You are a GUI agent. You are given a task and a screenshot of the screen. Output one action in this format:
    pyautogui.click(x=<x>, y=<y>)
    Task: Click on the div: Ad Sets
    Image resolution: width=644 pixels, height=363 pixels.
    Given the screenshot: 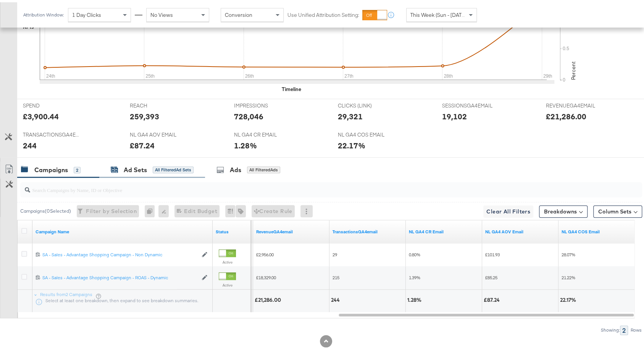 What is the action you would take?
    pyautogui.click(x=135, y=168)
    